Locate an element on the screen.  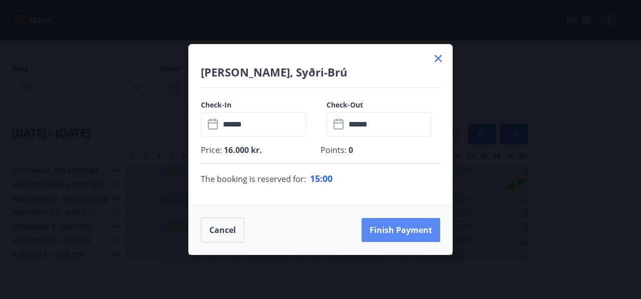
p: Points : is located at coordinates (380, 150).